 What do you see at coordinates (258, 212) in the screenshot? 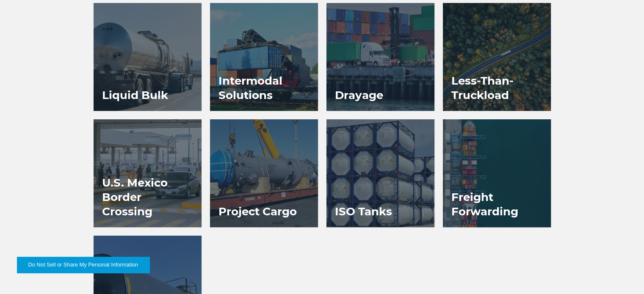
I see `h3: Project Cargo` at bounding box center [258, 212].